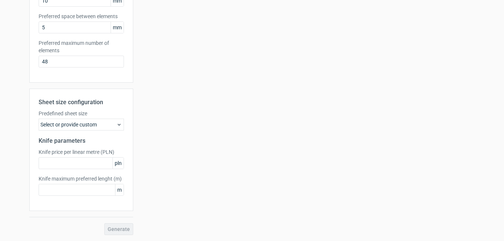 The image size is (504, 241). What do you see at coordinates (81, 102) in the screenshot?
I see `h2: Sheet size configuration` at bounding box center [81, 102].